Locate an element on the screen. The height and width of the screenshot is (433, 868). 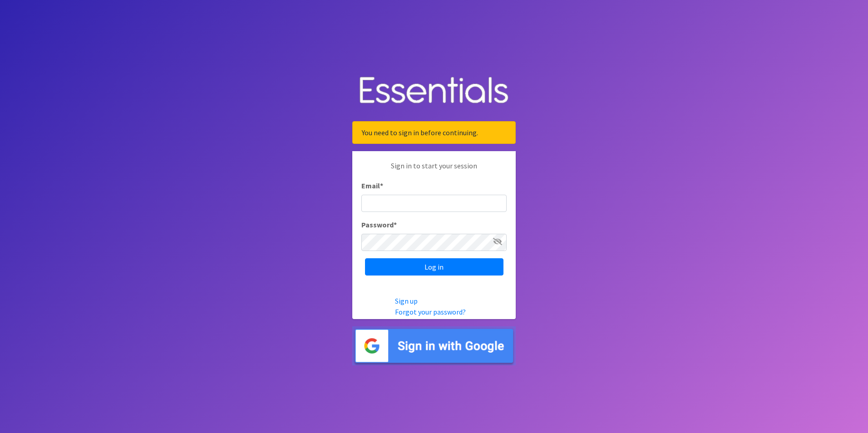
img: Human Essentials is located at coordinates (434, 91).